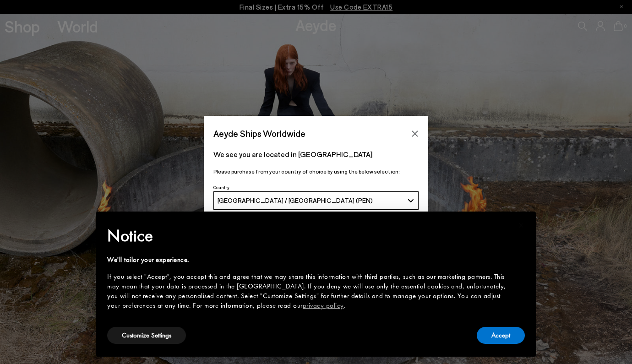 This screenshot has width=632, height=364. What do you see at coordinates (521, 225) in the screenshot?
I see `button: Close this notice` at bounding box center [521, 225].